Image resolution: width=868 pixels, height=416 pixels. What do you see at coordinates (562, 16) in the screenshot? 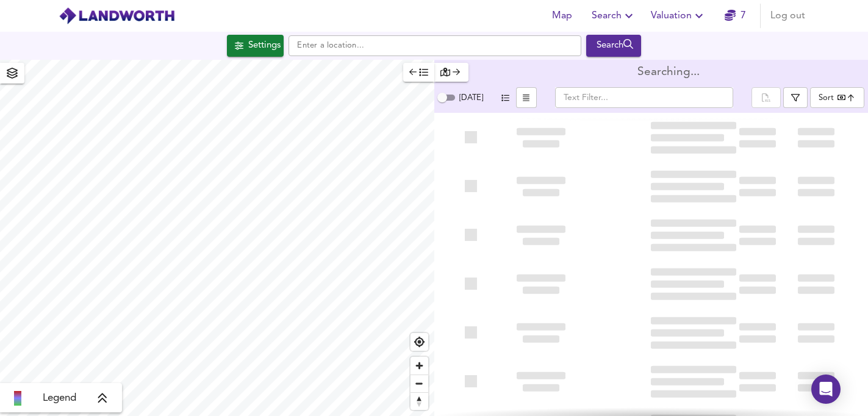
I see `span: Map` at bounding box center [562, 16].